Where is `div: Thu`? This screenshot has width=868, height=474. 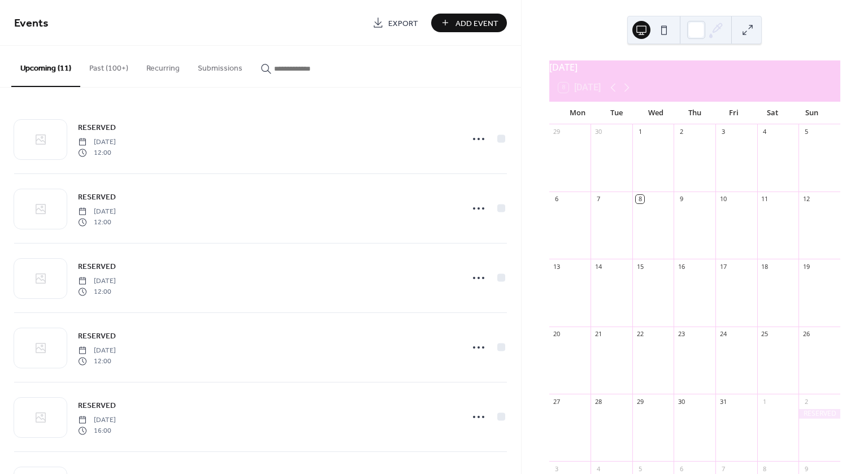
div: Thu is located at coordinates (694, 113).